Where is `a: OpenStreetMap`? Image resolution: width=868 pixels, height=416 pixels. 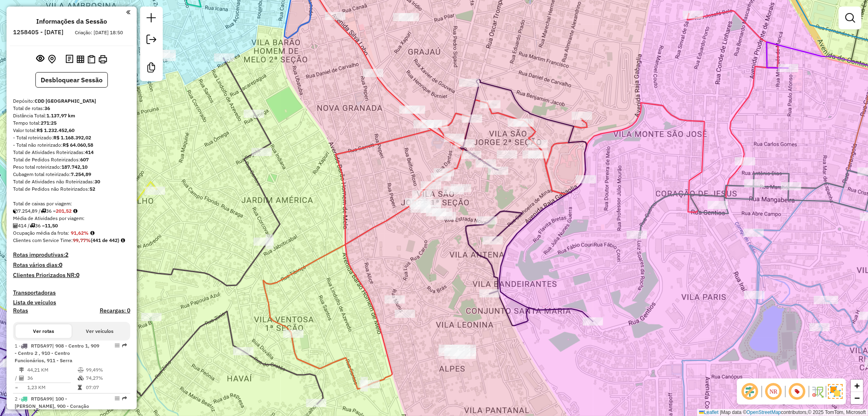
a: OpenStreetMap is located at coordinates (764, 412).